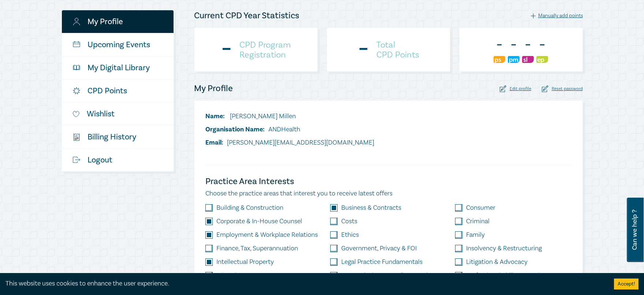 The image size is (644, 295). Describe the element at coordinates (215, 116) in the screenshot. I see `span: Name:` at that location.